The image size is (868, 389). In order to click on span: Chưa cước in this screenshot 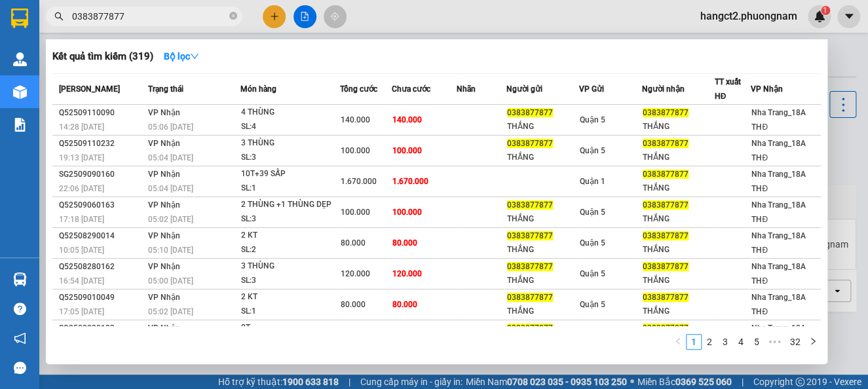, I will do `click(411, 89)`.